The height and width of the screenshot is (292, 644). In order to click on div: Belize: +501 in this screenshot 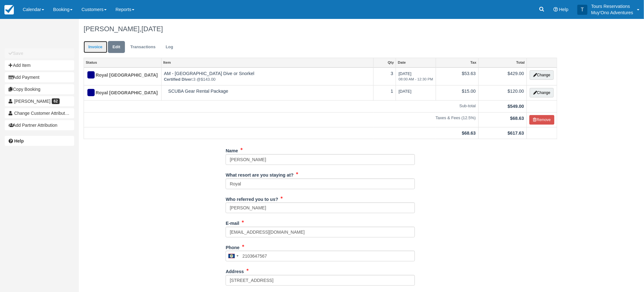, I will do `click(233, 256)`.